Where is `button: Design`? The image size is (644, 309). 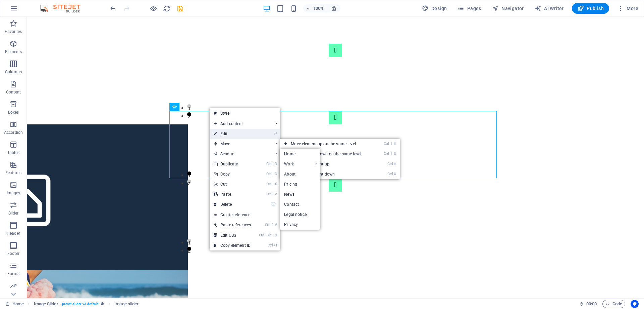
button: Design is located at coordinates (434, 8).